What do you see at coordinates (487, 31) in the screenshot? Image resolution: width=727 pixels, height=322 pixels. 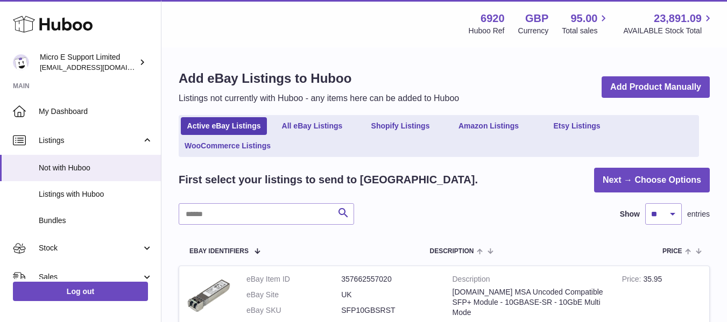 I see `div: Huboo Ref` at bounding box center [487, 31].